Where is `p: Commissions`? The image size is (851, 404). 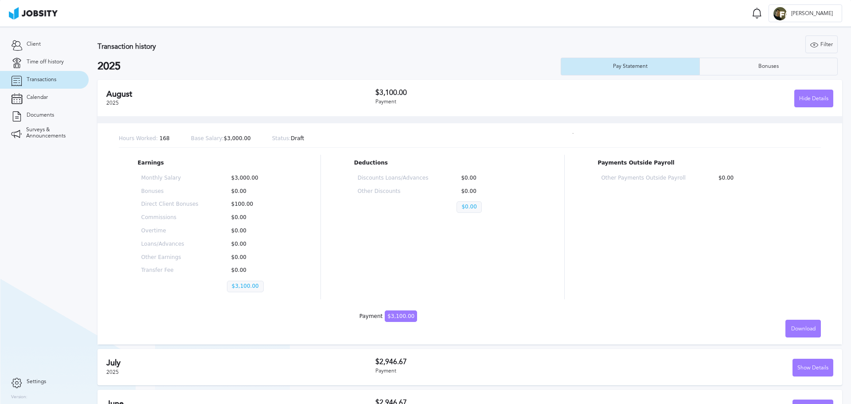 p: Commissions is located at coordinates (170, 218).